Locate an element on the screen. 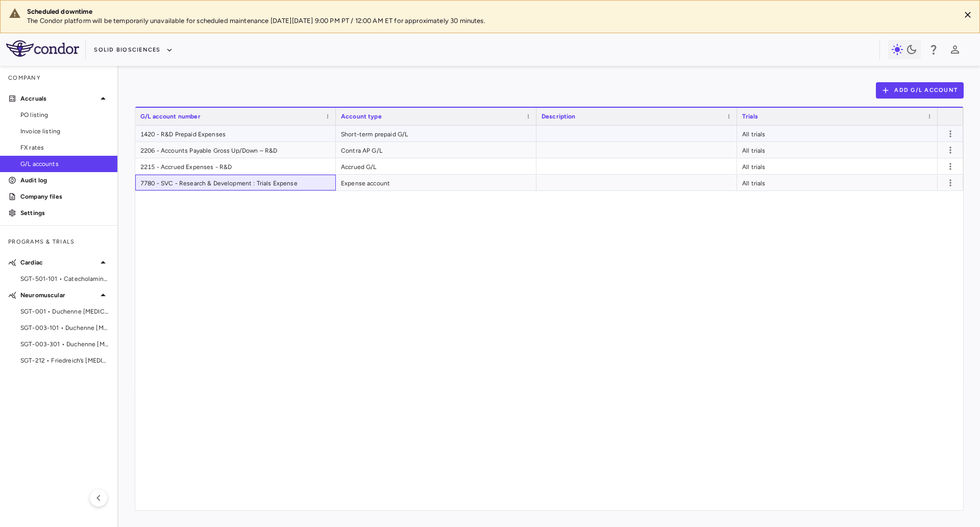 The width and height of the screenshot is (980, 527). span: Trials is located at coordinates (750, 116).